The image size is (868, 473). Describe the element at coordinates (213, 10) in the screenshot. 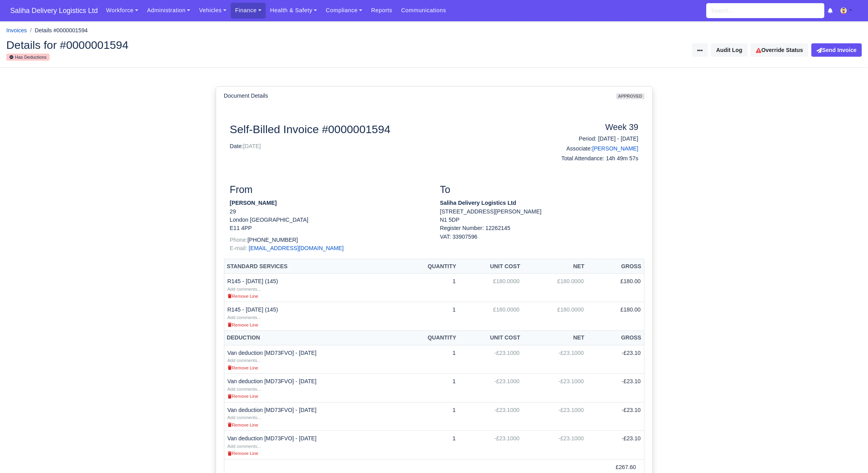

I see `a: Vehicles` at that location.